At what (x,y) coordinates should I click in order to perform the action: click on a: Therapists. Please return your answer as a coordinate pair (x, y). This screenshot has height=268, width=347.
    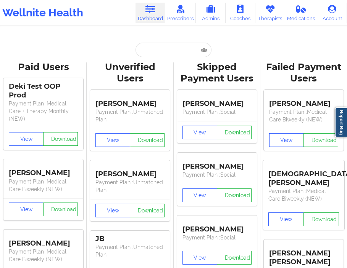
    Looking at the image, I should click on (270, 13).